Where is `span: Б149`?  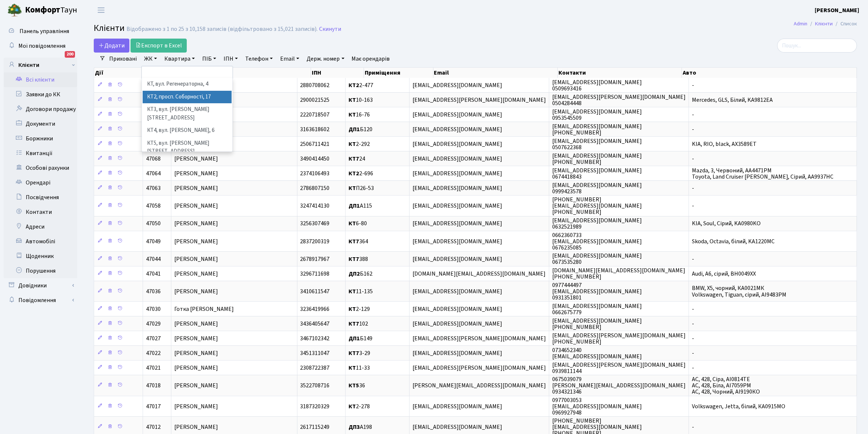 span: Б149 is located at coordinates (360, 339).